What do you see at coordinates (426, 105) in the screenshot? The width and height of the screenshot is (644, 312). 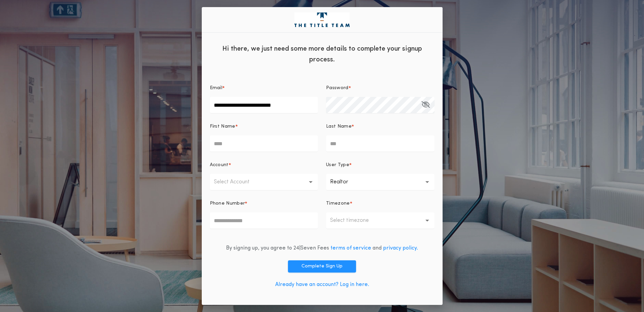 I see `button: Password*` at bounding box center [426, 105].